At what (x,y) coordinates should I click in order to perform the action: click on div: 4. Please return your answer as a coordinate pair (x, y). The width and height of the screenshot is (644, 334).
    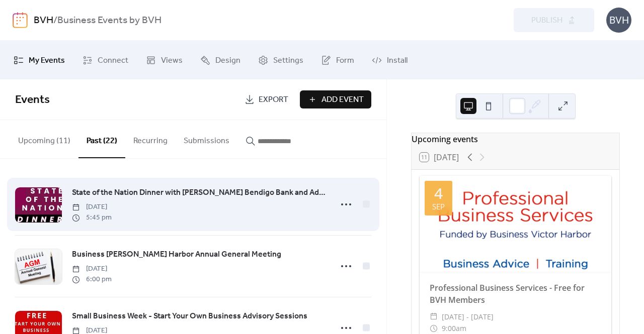
    Looking at the image, I should click on (438, 194).